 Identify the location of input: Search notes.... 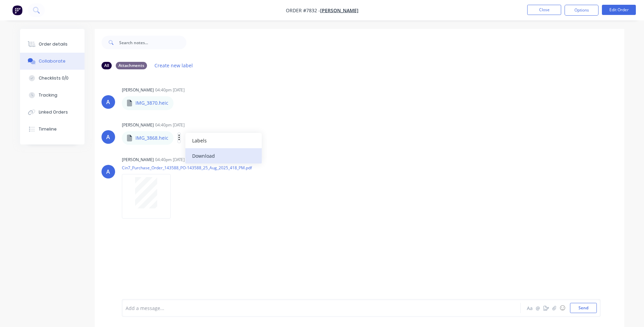
(152, 42).